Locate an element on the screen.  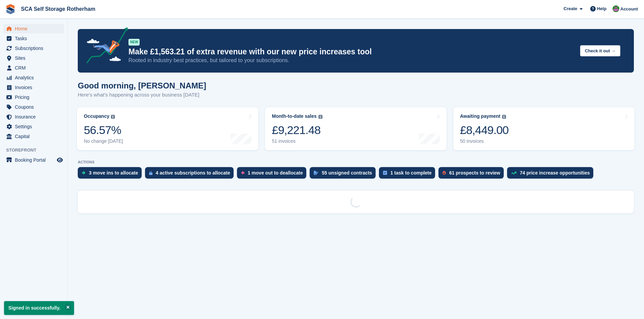
span: Storefront is located at coordinates (37, 150).